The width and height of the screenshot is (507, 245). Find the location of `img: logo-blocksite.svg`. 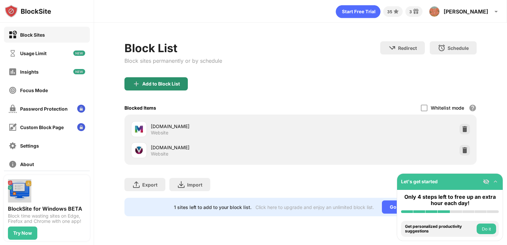

img: logo-blocksite.svg is located at coordinates (28, 11).